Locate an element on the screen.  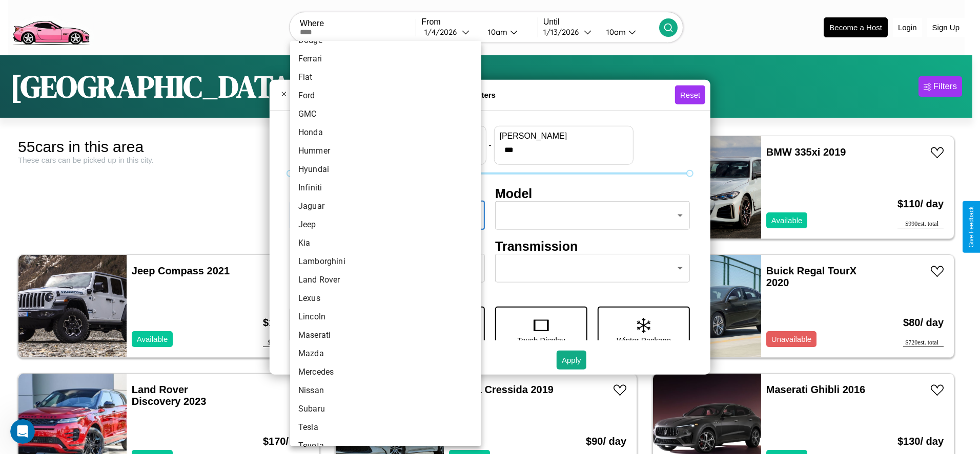
li: Kia is located at coordinates (385, 243).